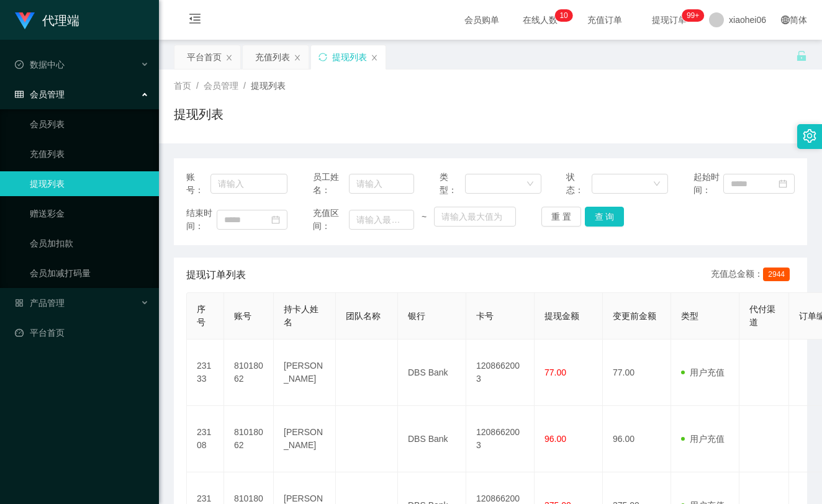  I want to click on span: 类型：, so click(452, 184).